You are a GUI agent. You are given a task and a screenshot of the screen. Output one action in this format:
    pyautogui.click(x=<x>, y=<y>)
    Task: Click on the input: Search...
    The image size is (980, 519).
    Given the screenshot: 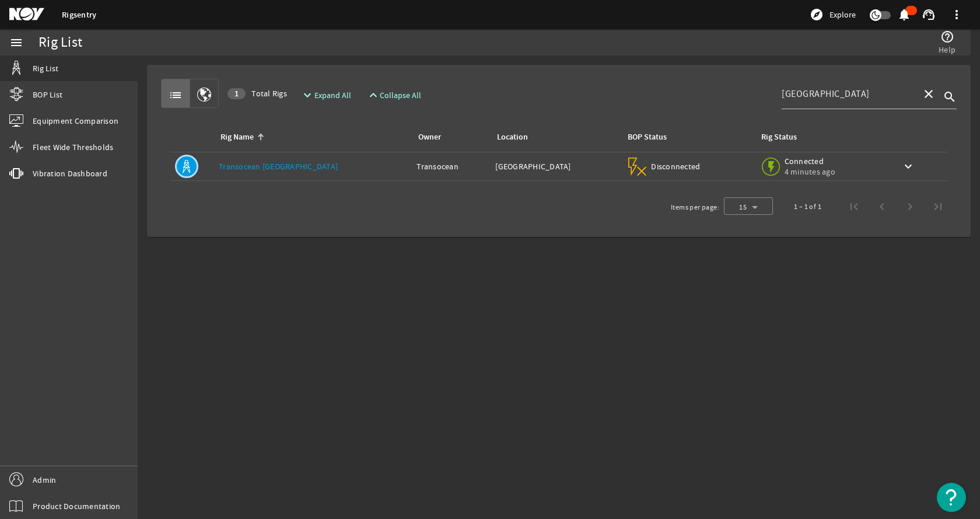 What is the action you would take?
    pyautogui.click(x=847, y=94)
    